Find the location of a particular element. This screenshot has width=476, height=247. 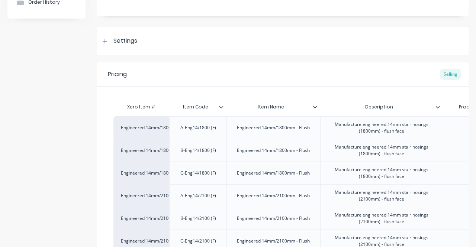

div: Settings is located at coordinates (125, 41).